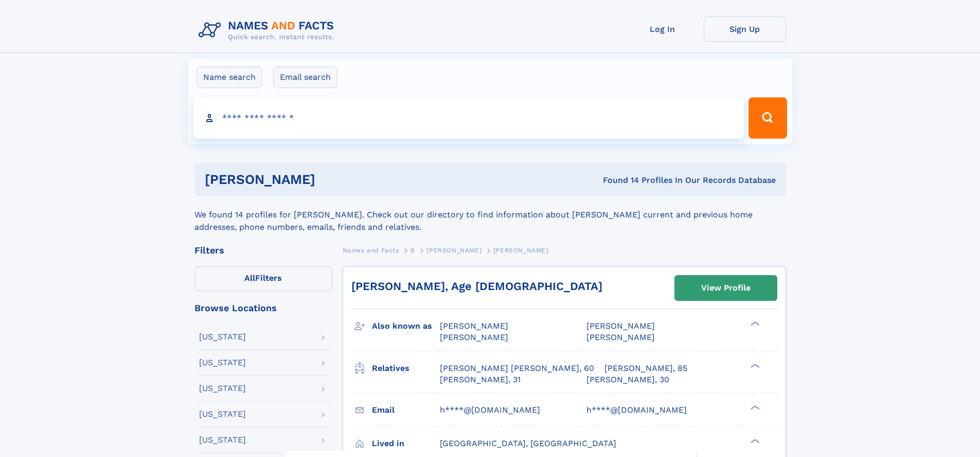 Image resolution: width=980 pixels, height=457 pixels. I want to click on h3: Email, so click(406, 410).